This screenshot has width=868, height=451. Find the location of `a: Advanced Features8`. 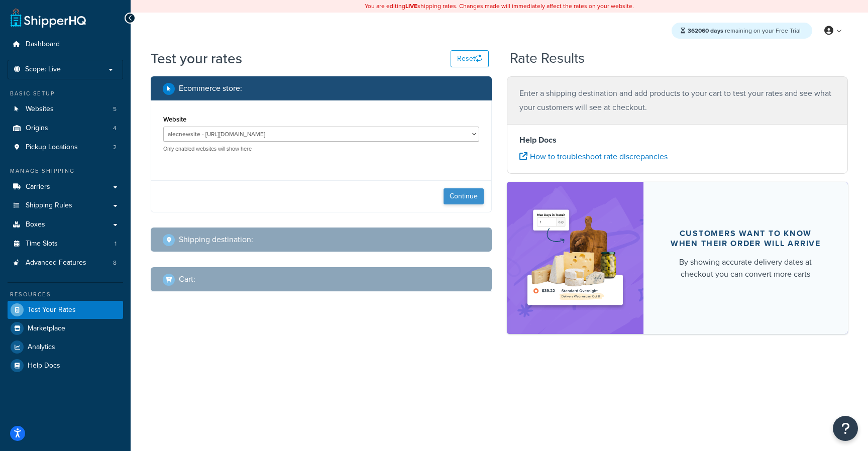

a: Advanced Features8 is located at coordinates (66, 262).